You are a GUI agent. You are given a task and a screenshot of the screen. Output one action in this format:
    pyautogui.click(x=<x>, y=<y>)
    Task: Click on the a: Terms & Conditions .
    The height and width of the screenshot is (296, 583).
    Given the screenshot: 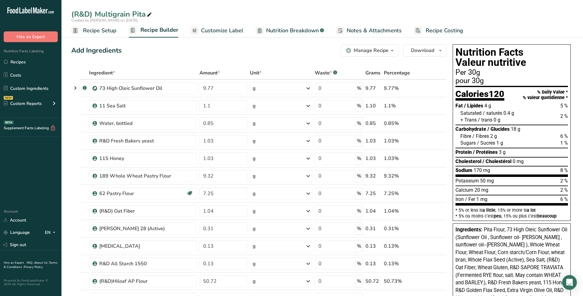 What is the action you would take?
    pyautogui.click(x=30, y=265)
    